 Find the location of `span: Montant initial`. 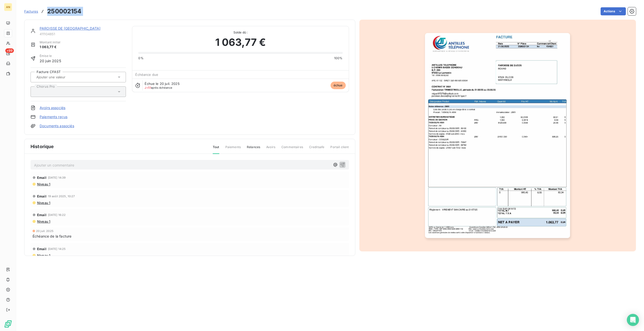

span: Montant initial is located at coordinates (50, 42).